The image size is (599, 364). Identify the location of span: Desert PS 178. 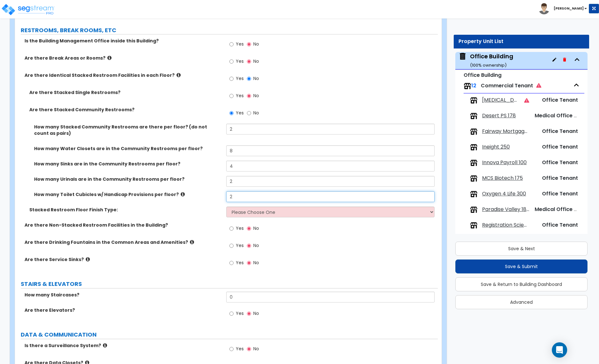
(499, 116).